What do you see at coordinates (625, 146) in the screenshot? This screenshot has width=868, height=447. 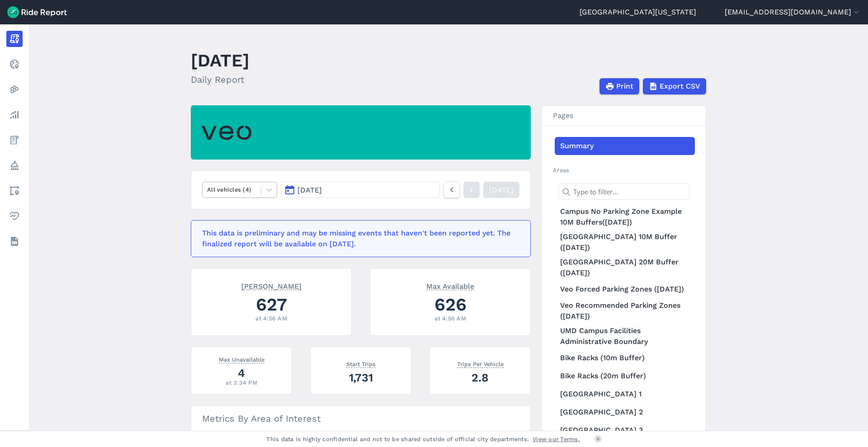 I see `a: Summary` at bounding box center [625, 146].